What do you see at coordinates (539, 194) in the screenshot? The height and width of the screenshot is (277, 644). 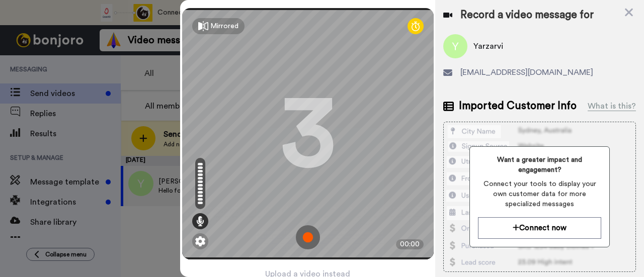 I see `span: Connect your tools to display your own customer data for more specialized messages` at bounding box center [539, 194].